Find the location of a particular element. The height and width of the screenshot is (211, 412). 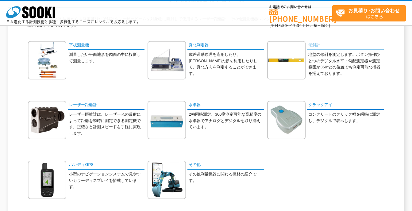

p: 測量したい平面地形を図面の中に投影して測量します。 is located at coordinates (107, 58).